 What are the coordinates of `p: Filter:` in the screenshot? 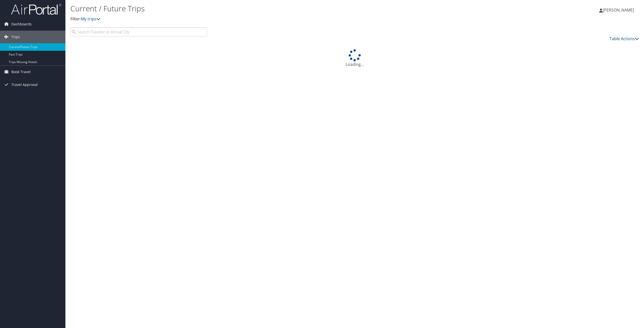 It's located at (260, 19).